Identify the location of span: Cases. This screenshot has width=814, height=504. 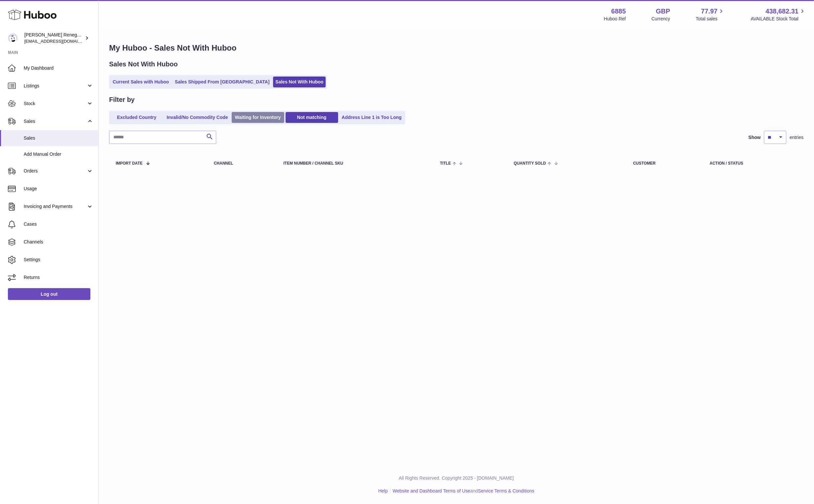
(58, 224).